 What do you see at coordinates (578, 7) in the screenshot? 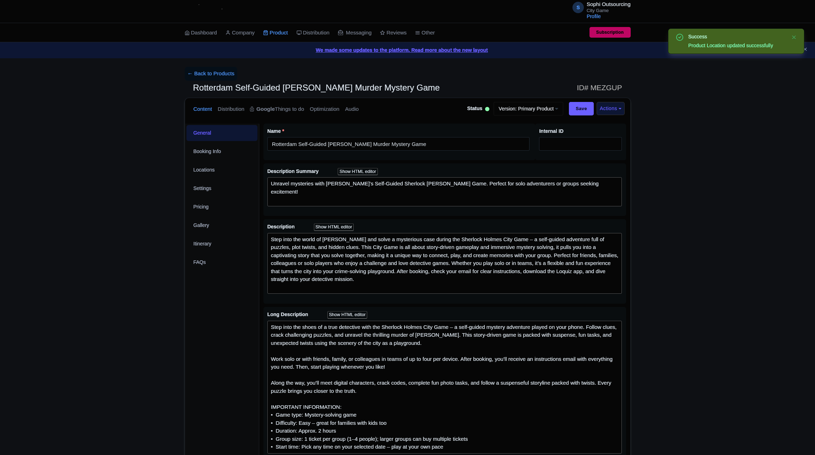
I see `span: S` at bounding box center [578, 7].